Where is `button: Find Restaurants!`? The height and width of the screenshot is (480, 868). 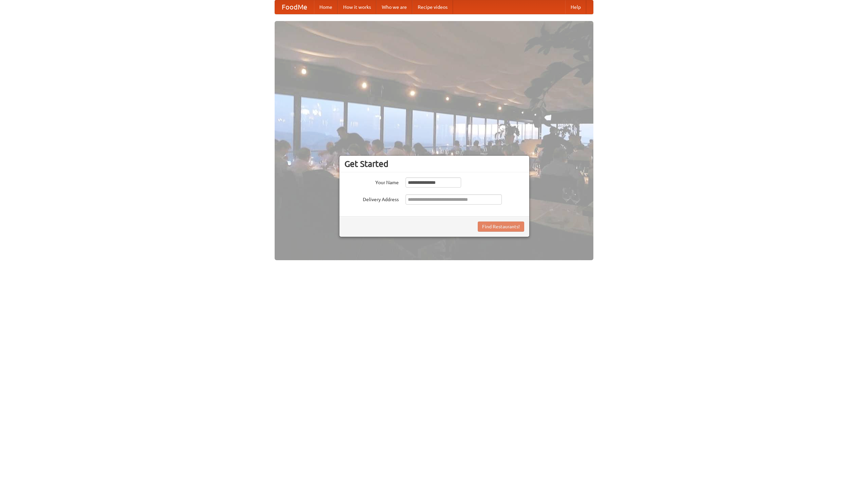
button: Find Restaurants! is located at coordinates (501, 227).